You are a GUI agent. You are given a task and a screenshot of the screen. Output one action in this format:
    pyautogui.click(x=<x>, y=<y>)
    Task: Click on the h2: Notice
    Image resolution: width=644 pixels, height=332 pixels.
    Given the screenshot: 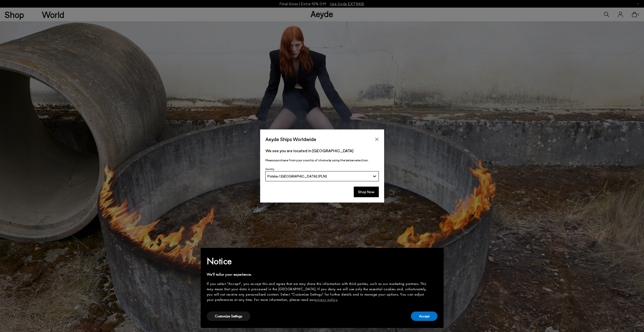 What is the action you would take?
    pyautogui.click(x=318, y=261)
    